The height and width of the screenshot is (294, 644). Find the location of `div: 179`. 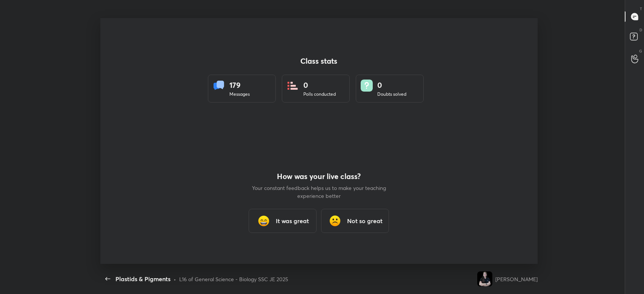

div: 179 is located at coordinates (239, 85).